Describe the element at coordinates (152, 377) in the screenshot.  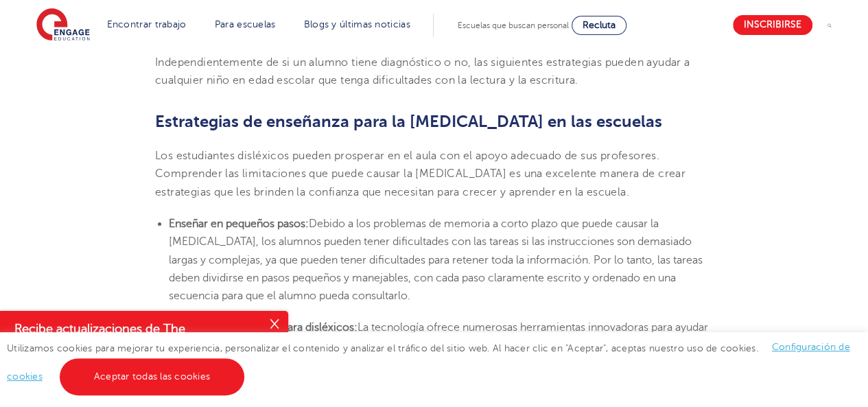
I see `a: Aceptar todas las cookies` at that location.